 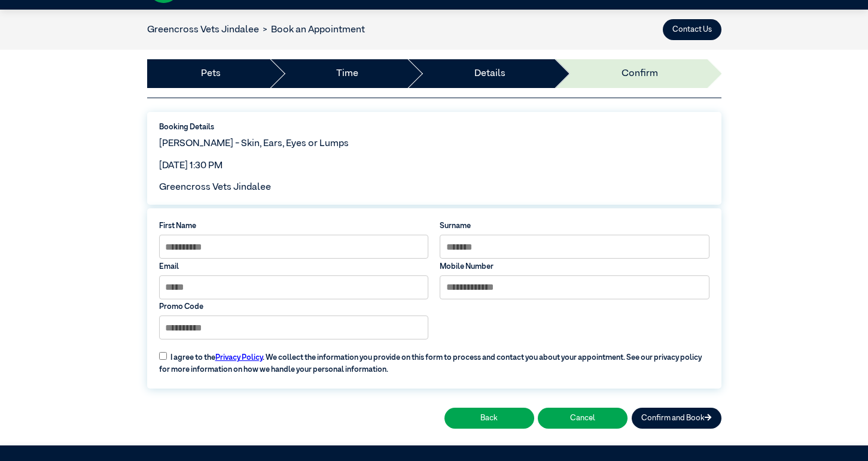 I want to click on input: I agree to thePrivacy Policy. We collect the information you provide on this form to process and ..., so click(x=163, y=356).